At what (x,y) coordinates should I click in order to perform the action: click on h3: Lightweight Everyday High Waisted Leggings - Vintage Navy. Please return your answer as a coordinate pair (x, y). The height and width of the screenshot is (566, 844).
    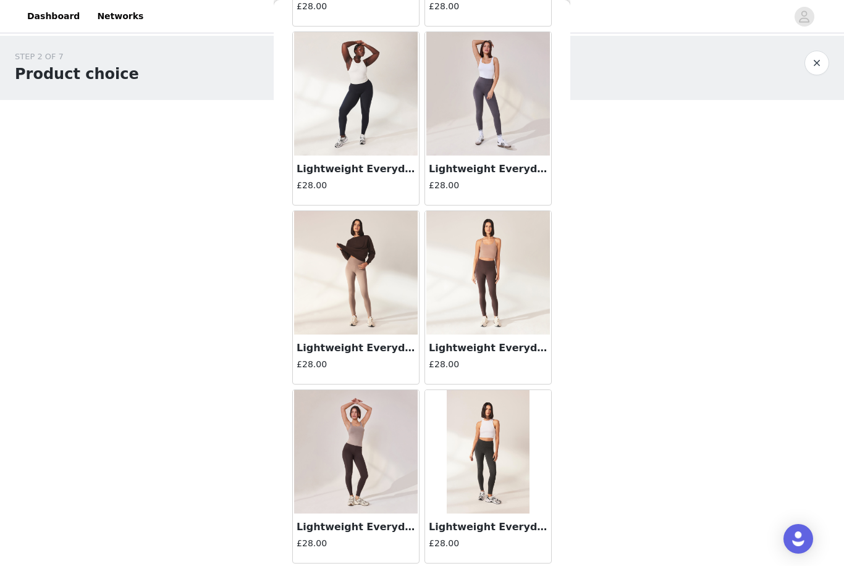
    Looking at the image, I should click on (356, 169).